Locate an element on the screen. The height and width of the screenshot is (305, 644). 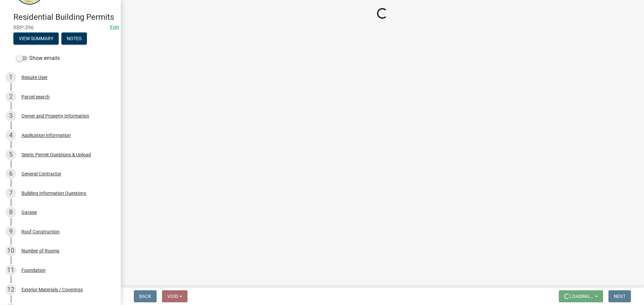
div: 11 is located at coordinates (10, 270).